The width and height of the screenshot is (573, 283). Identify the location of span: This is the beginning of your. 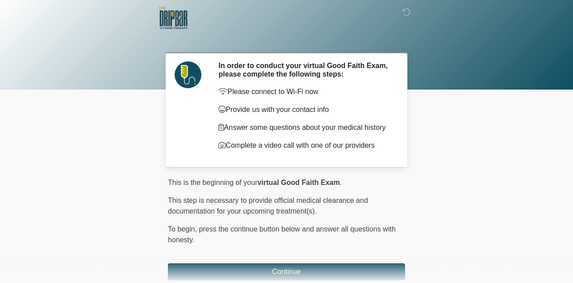
(213, 182).